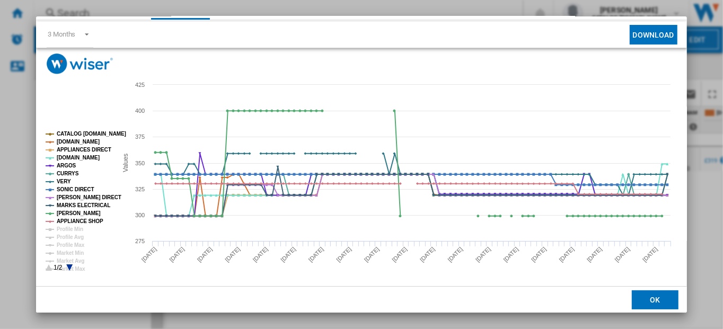 The width and height of the screenshot is (723, 329). Describe the element at coordinates (70, 237) in the screenshot. I see `tspan: Profile Avg` at that location.